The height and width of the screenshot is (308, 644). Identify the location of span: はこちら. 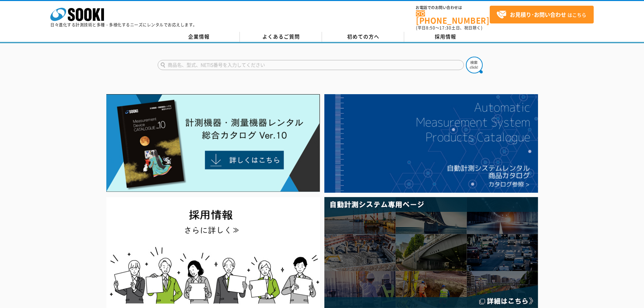
(541, 15).